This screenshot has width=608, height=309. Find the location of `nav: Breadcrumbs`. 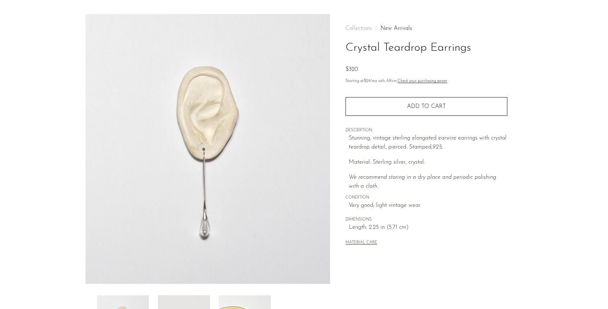

nav: Breadcrumbs is located at coordinates (426, 28).